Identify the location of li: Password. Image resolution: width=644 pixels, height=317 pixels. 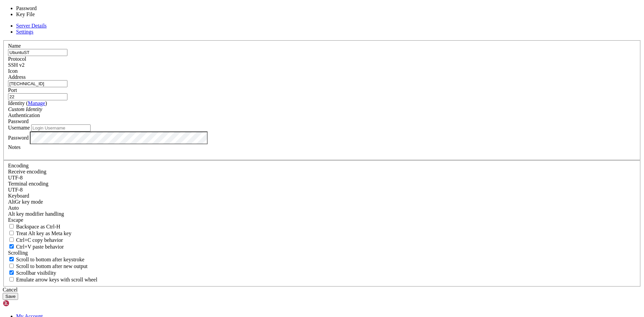
(44, 8).